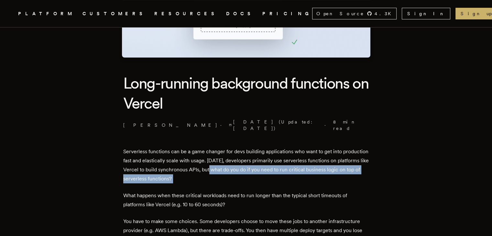 The image size is (492, 236). I want to click on button: RESOURCES, so click(186, 14).